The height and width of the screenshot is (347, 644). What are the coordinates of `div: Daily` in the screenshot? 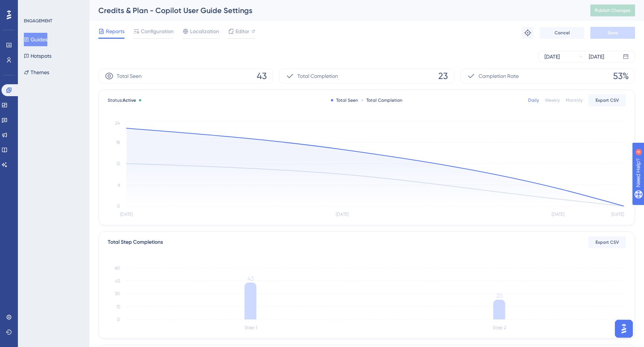 It's located at (533, 100).